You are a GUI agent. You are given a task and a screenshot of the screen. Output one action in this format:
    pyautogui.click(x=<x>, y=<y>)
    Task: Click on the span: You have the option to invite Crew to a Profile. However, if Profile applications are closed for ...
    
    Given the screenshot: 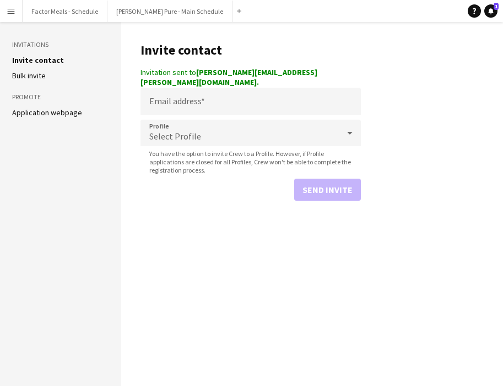 What is the action you would take?
    pyautogui.click(x=251, y=161)
    